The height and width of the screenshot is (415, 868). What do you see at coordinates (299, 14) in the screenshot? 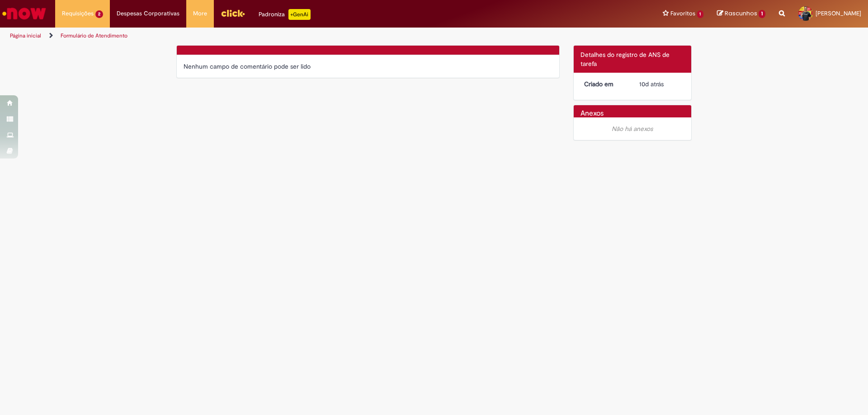
I see `p: +GenAi` at bounding box center [299, 14].